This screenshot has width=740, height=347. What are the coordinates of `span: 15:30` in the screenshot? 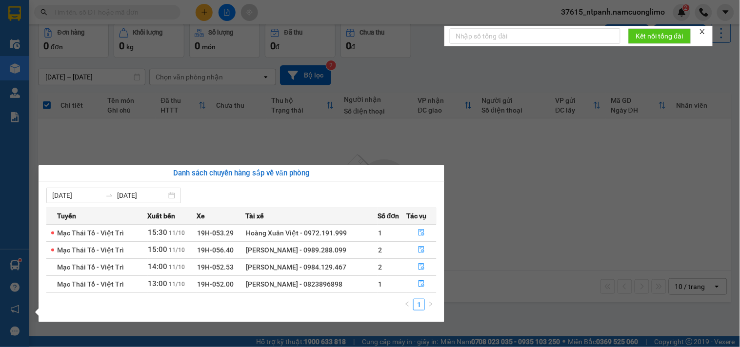 It's located at (158, 233).